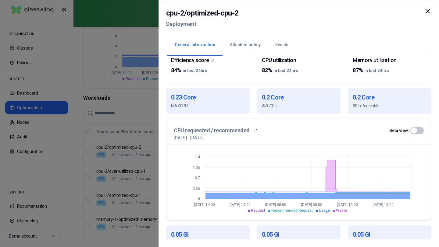 The width and height of the screenshot is (439, 247). I want to click on div: CPU utilization, so click(298, 60).